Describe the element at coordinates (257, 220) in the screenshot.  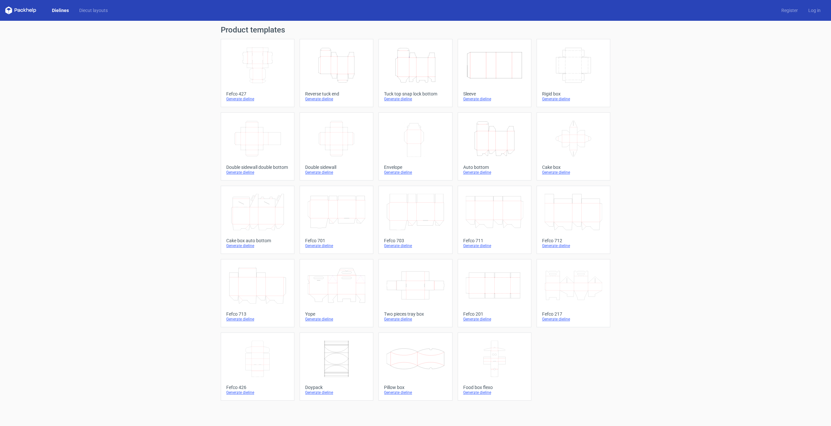
I see `a: Cake box auto bottomGenerate dieline` at that location.